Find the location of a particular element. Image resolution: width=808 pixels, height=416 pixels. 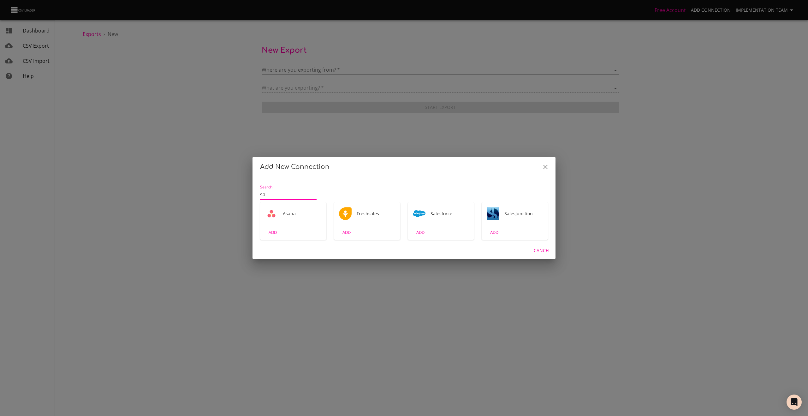

span: Cancel is located at coordinates (542, 251).